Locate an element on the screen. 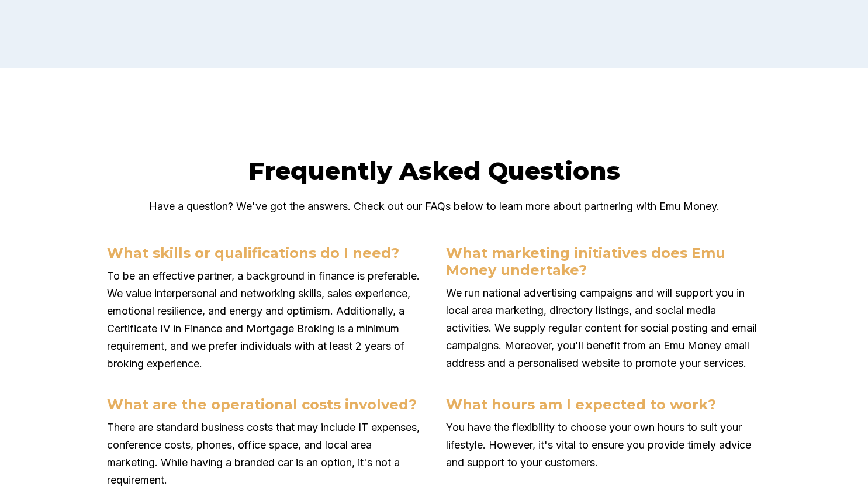 The width and height of the screenshot is (868, 486). h2: Frequently Asked Questions is located at coordinates (434, 170).